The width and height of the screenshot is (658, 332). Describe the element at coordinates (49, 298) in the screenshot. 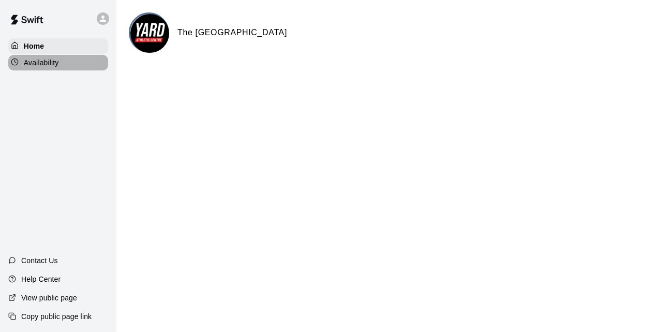

I see `p: View public page` at that location.